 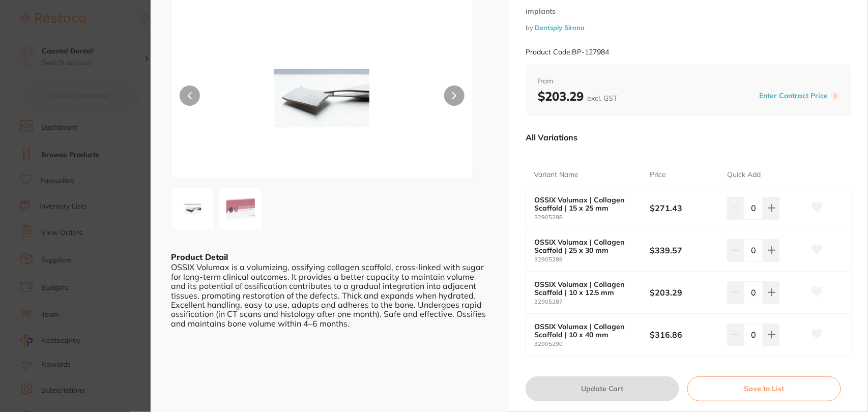 What do you see at coordinates (556, 175) in the screenshot?
I see `p: Variant Name` at bounding box center [556, 175].